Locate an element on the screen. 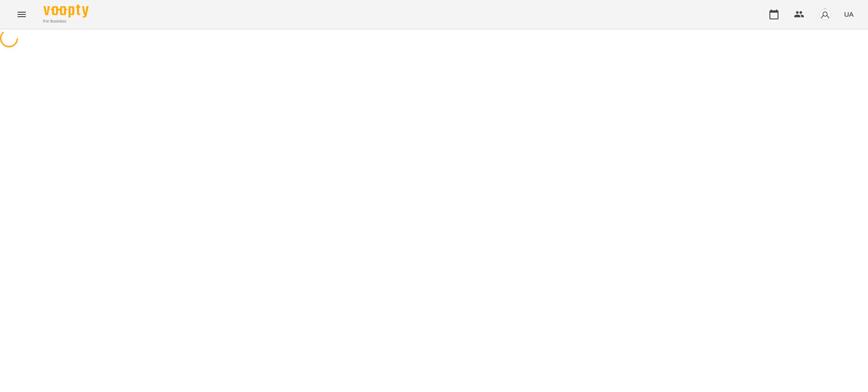 This screenshot has width=868, height=392. button: Menu is located at coordinates (21, 15).